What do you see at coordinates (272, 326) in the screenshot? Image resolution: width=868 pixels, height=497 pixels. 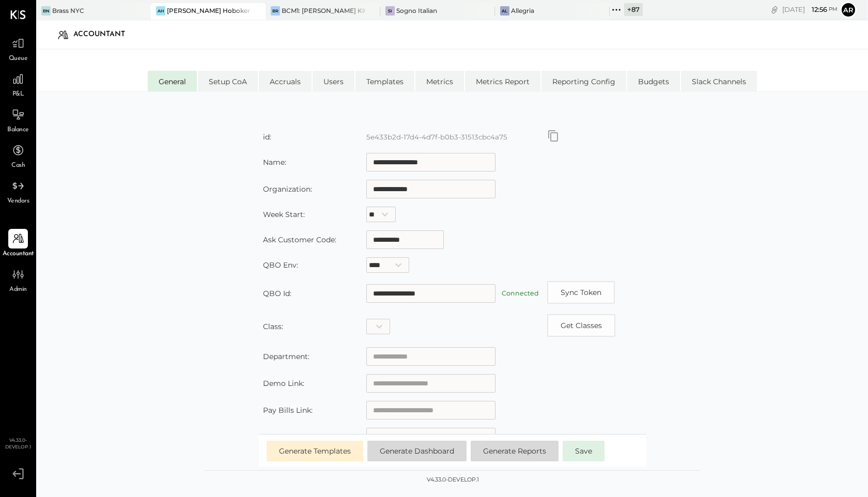 I see `label: Class:` at bounding box center [272, 326].